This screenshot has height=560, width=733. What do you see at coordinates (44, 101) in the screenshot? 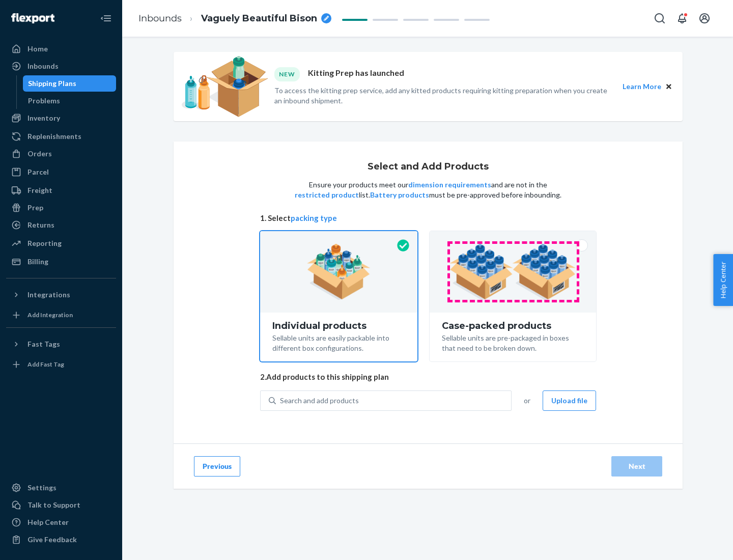
I see `div: Problems` at bounding box center [44, 101].